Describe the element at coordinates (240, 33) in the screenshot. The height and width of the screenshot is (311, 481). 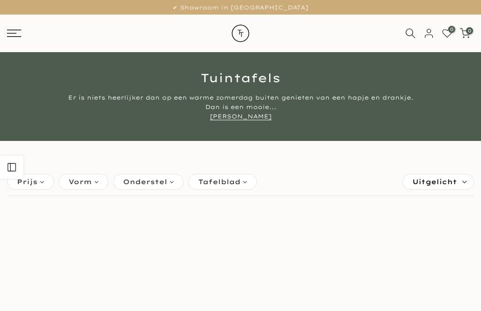
I see `img: trend-table` at that location.